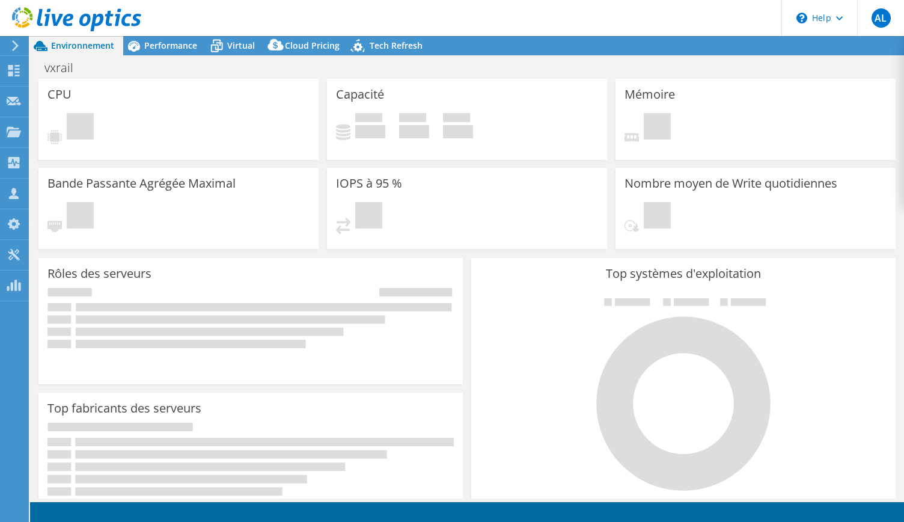 The width and height of the screenshot is (904, 522). I want to click on span: Total, so click(456, 119).